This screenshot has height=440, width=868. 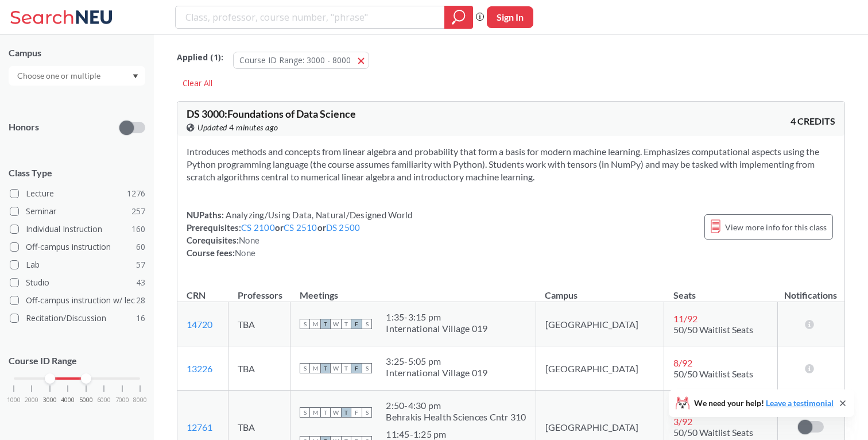 What do you see at coordinates (721, 289) in the screenshot?
I see `th: Seats` at bounding box center [721, 289].